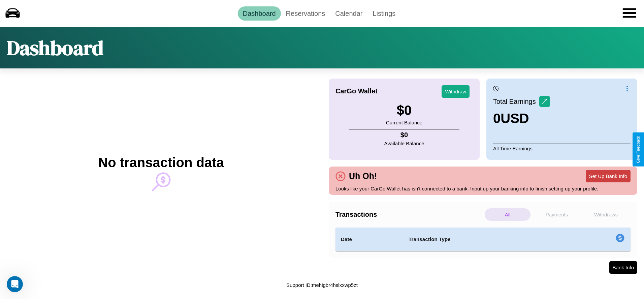 This screenshot has width=644, height=299. Describe the element at coordinates (404, 135) in the screenshot. I see `h4: $ 0` at that location.